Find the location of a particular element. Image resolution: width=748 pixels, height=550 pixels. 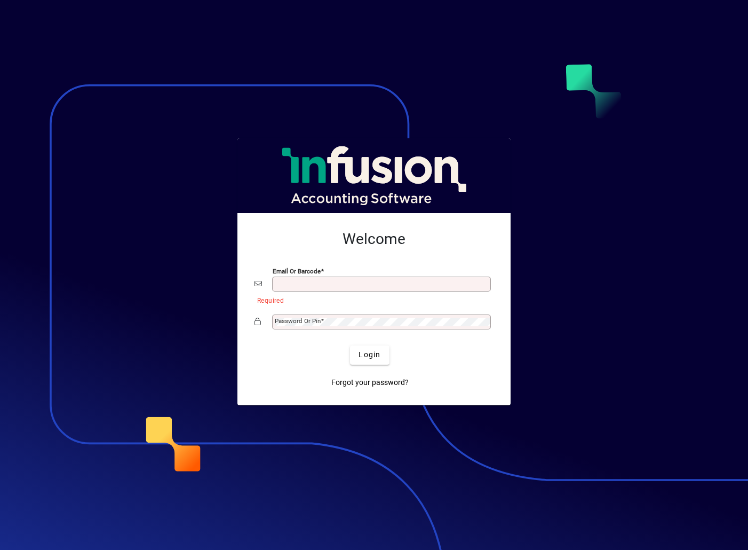

a: Forgot your password? is located at coordinates (370, 383).